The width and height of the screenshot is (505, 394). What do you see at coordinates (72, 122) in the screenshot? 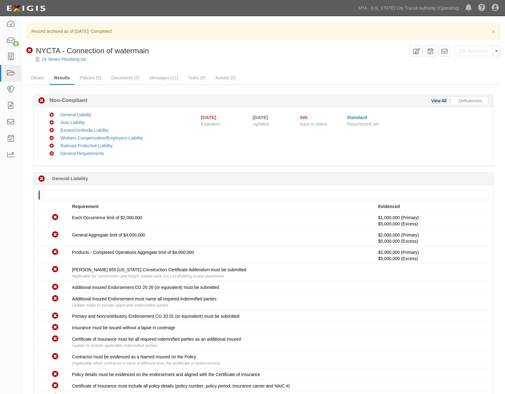
I see `a: Auto Liability` at bounding box center [72, 122].